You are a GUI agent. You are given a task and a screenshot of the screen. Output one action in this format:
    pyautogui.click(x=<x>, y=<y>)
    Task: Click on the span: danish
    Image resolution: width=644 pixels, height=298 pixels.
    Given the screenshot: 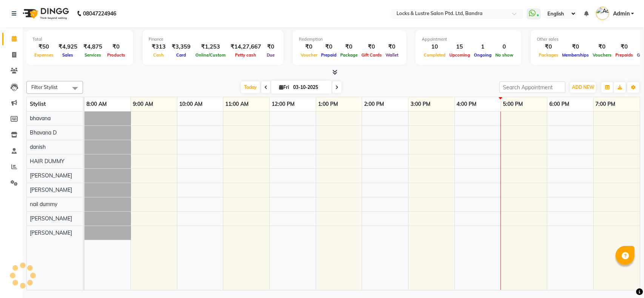 What is the action you would take?
    pyautogui.click(x=38, y=147)
    